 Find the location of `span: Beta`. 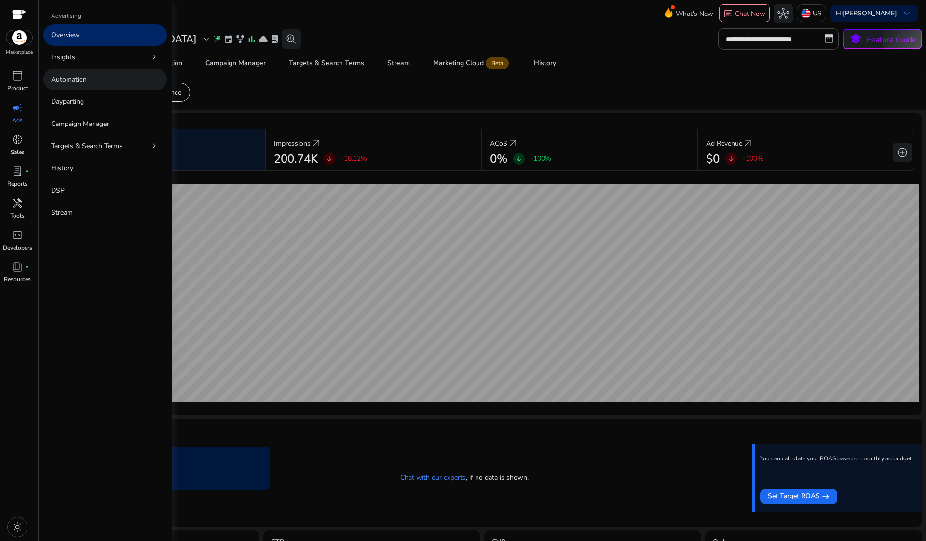

span: Beta is located at coordinates (497, 63).